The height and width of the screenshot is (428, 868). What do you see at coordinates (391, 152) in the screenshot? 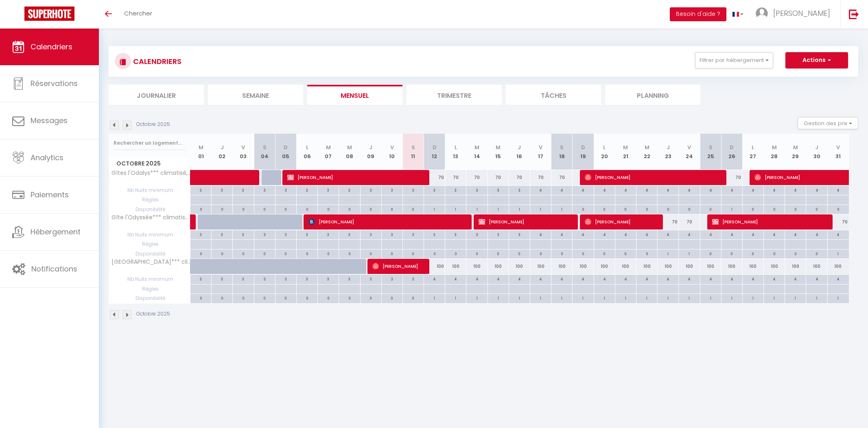
I see `th: 10` at bounding box center [391, 152].